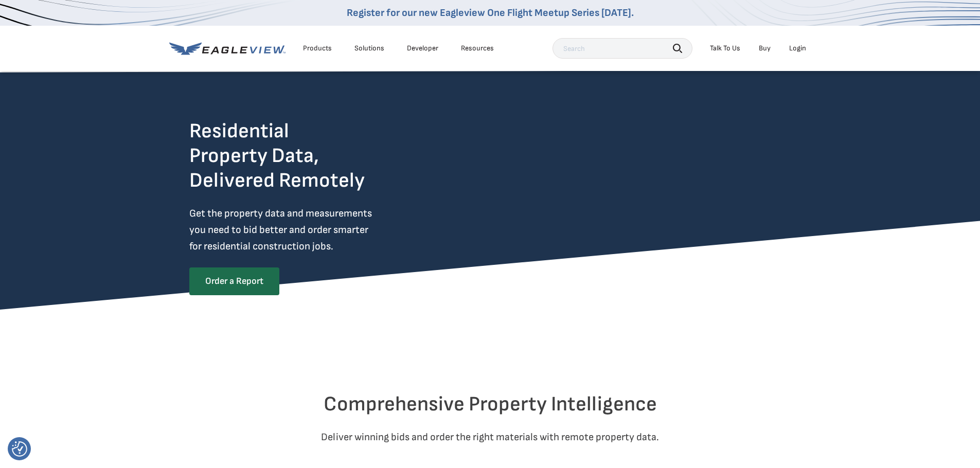  I want to click on div: Solutions, so click(370, 49).